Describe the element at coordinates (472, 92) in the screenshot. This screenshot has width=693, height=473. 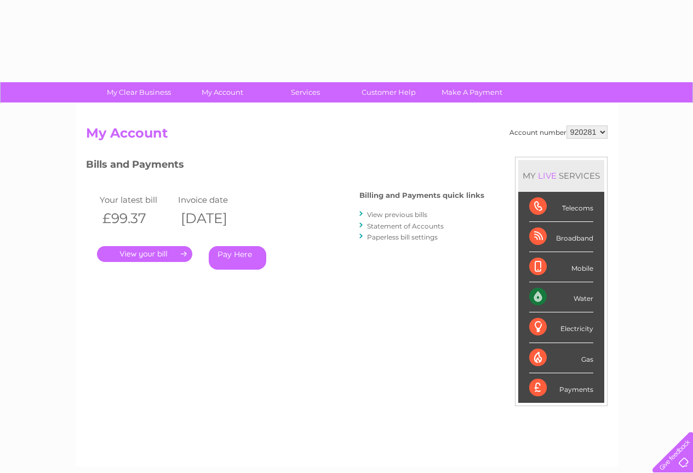
I see `a: Make A Payment` at that location.